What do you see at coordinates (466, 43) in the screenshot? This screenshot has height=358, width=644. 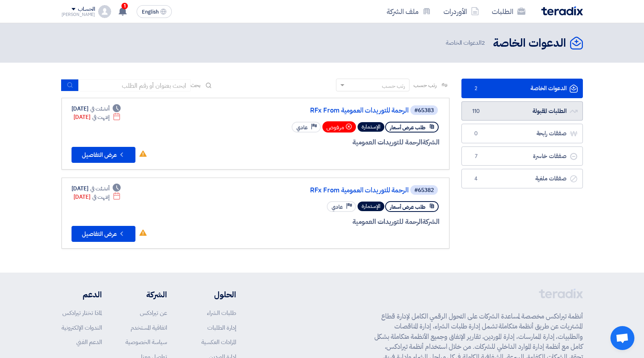 I see `span: الدعوات الخاصة` at bounding box center [466, 43].